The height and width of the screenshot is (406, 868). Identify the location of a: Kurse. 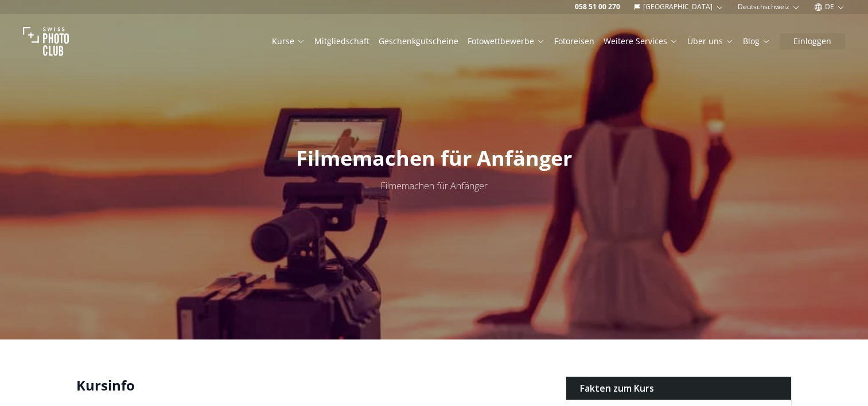
(288, 41).